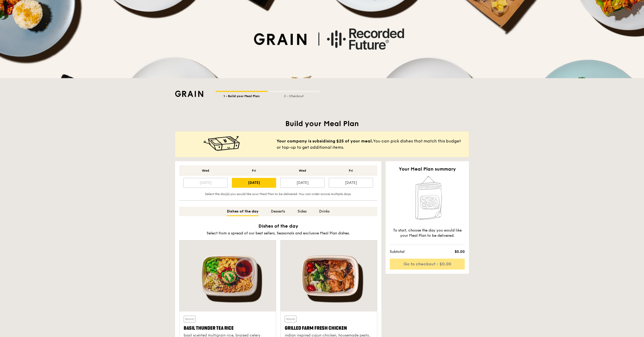  I want to click on img: Home delivery, so click(427, 198).